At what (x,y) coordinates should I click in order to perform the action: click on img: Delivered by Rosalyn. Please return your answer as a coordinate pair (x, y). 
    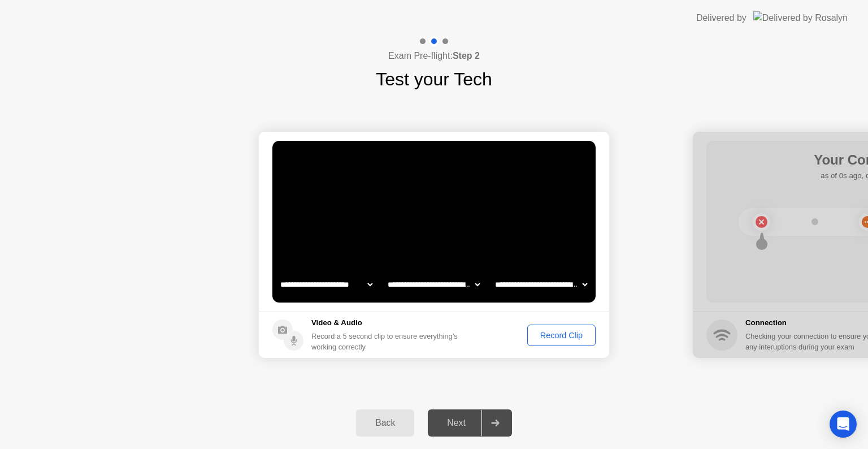
    Looking at the image, I should click on (800, 17).